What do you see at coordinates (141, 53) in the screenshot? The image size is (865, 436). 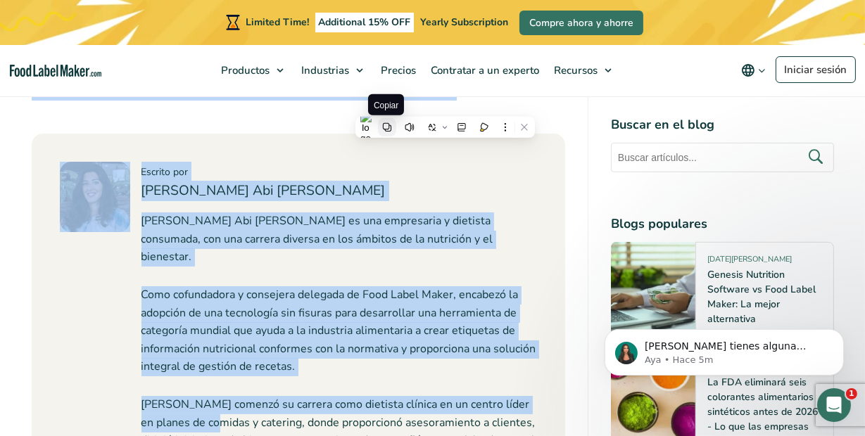 I see `div: message notification from Aya, Hace 5m. Si tienes alguna pregunta no dudes en consultarnos. ¡Esta...` at bounding box center [141, 53].